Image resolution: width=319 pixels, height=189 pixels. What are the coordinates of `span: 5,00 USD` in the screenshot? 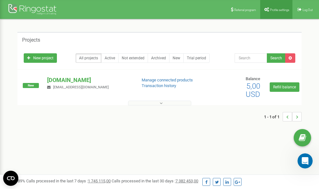 It's located at (253, 90).